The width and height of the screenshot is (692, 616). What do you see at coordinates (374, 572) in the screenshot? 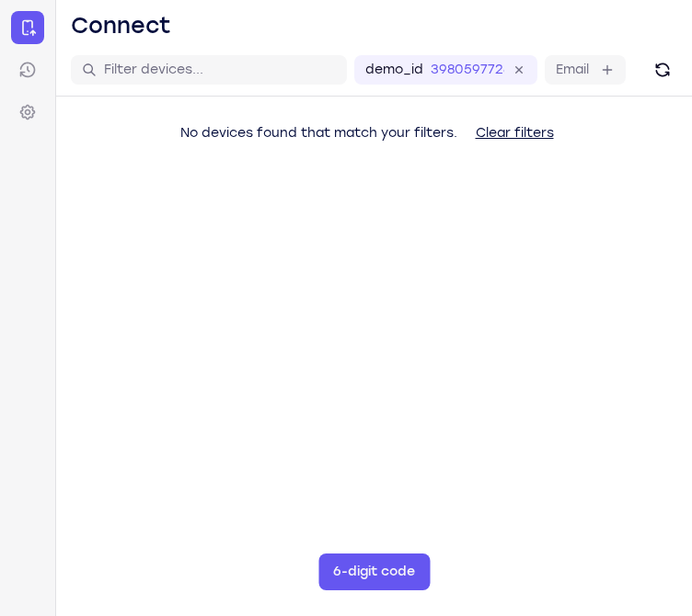
I see `button: 6-digit code` at bounding box center [374, 572].